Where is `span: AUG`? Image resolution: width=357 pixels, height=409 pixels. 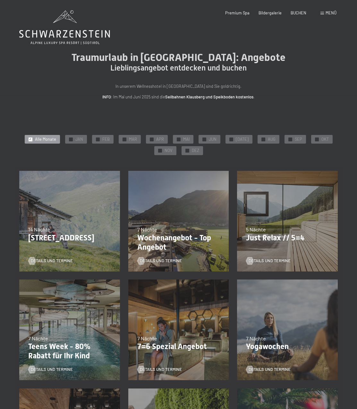
span: AUG is located at coordinates (272, 139).